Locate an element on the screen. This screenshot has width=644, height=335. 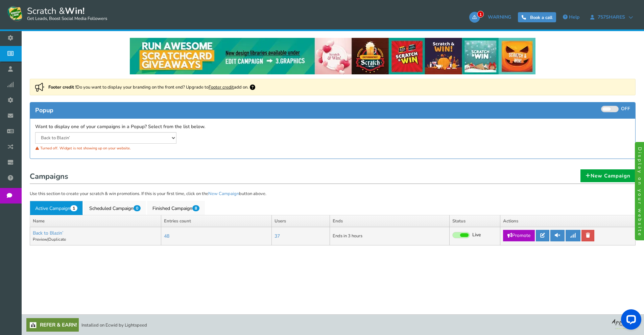
a: 1WARNING is located at coordinates (492, 17).